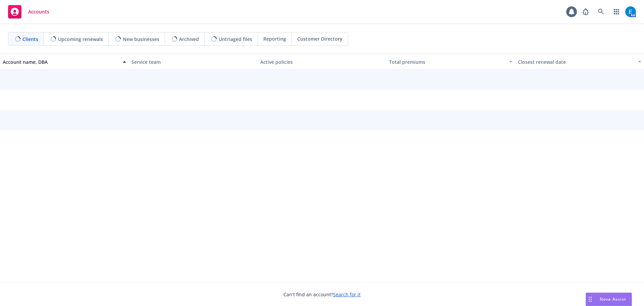  Describe the element at coordinates (322, 62) in the screenshot. I see `div: Active policies` at that location.